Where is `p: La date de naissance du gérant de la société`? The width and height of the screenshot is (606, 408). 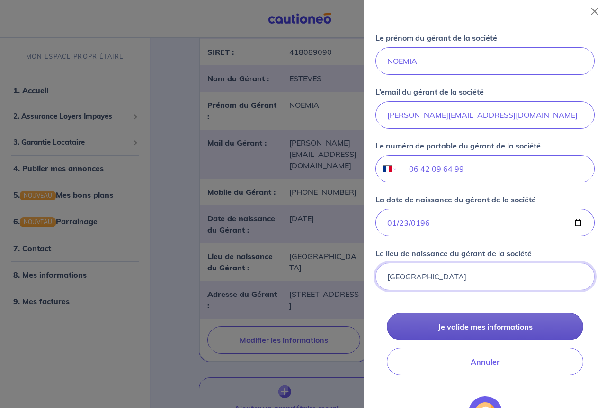
p: La date de naissance du gérant de la société is located at coordinates (455, 200).